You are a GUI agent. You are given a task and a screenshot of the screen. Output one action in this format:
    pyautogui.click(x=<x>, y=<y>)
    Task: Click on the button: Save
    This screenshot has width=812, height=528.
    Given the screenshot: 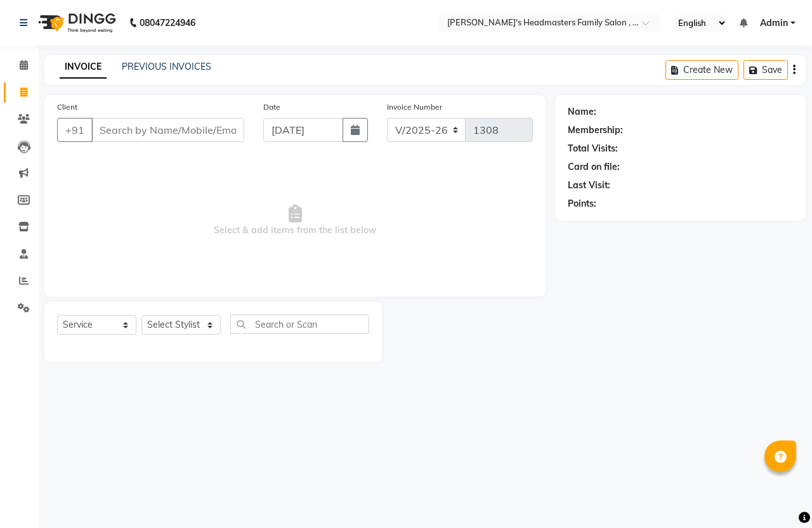 What is the action you would take?
    pyautogui.click(x=765, y=70)
    